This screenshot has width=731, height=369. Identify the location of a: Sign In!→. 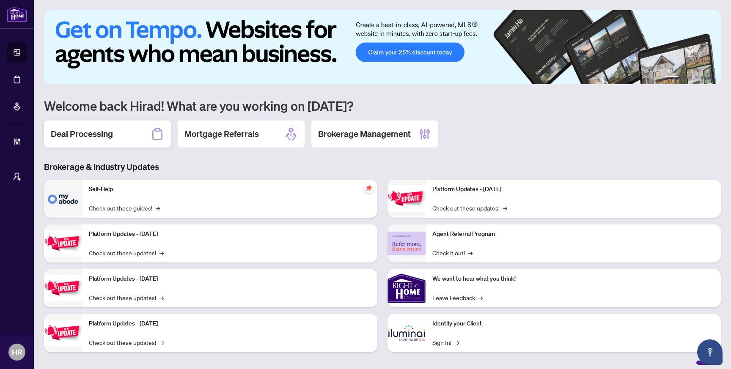
(446, 343).